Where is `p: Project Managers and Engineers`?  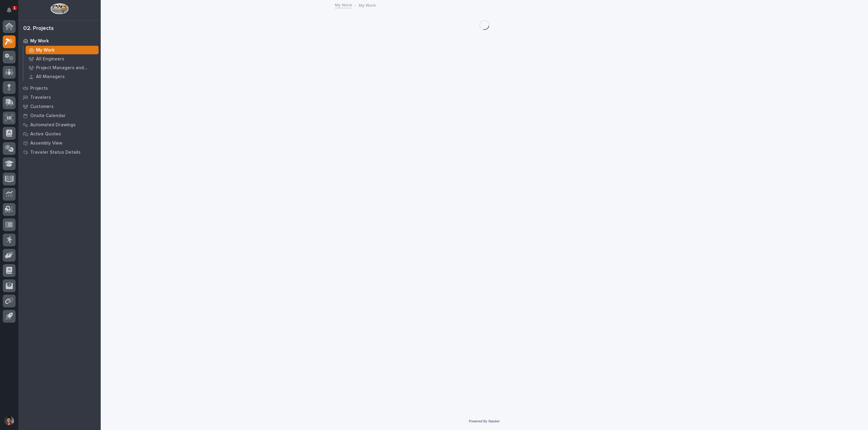 p: Project Managers and Engineers is located at coordinates (66, 68).